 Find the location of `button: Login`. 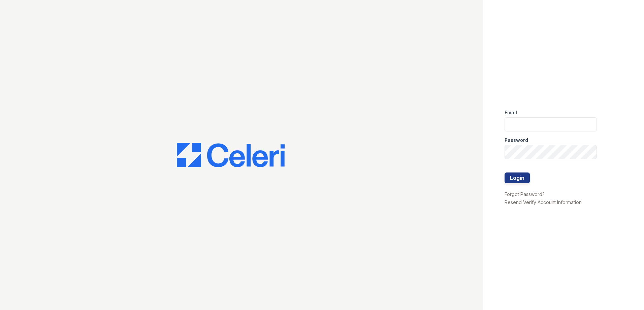

button: Login is located at coordinates (517, 178).